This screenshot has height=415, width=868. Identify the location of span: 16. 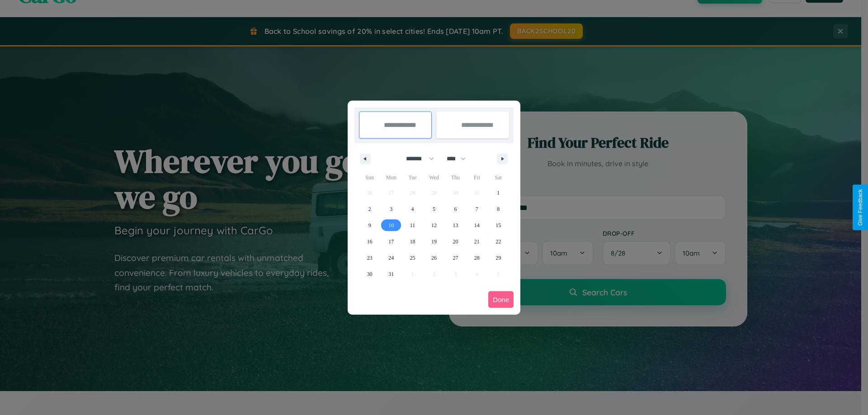
(369, 242).